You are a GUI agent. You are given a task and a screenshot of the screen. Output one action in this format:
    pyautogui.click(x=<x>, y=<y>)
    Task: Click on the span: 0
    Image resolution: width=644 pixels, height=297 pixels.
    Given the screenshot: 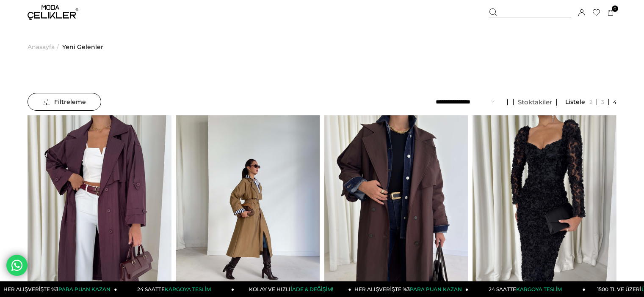 What is the action you would take?
    pyautogui.click(x=615, y=9)
    